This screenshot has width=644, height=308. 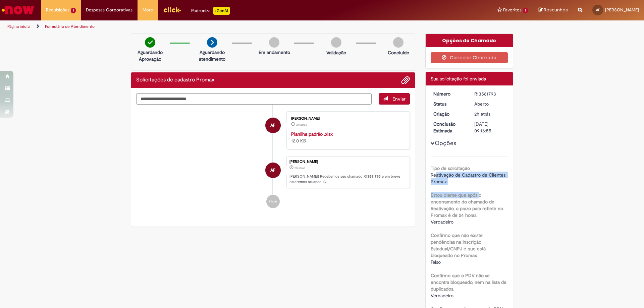 I want to click on p: +GenAi, so click(x=221, y=11).